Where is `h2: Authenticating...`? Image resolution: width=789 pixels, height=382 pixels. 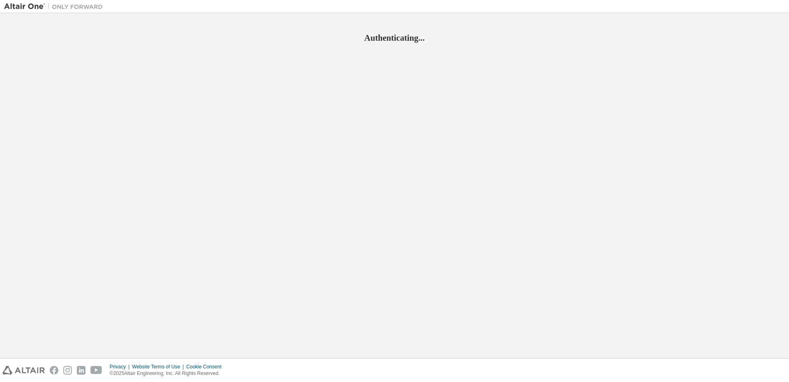
h2: Authenticating... is located at coordinates (395, 38).